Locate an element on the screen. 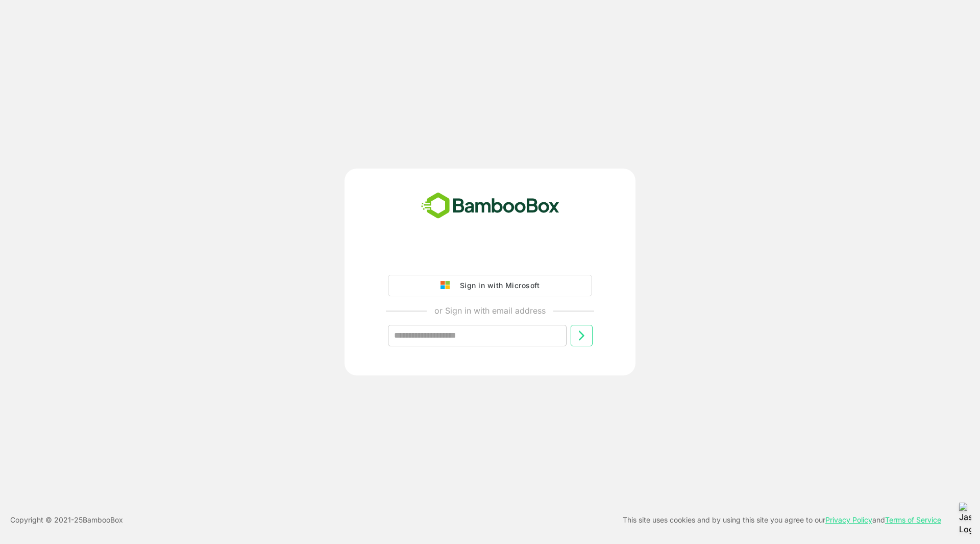 This screenshot has height=544, width=980. img: google is located at coordinates (448, 285).